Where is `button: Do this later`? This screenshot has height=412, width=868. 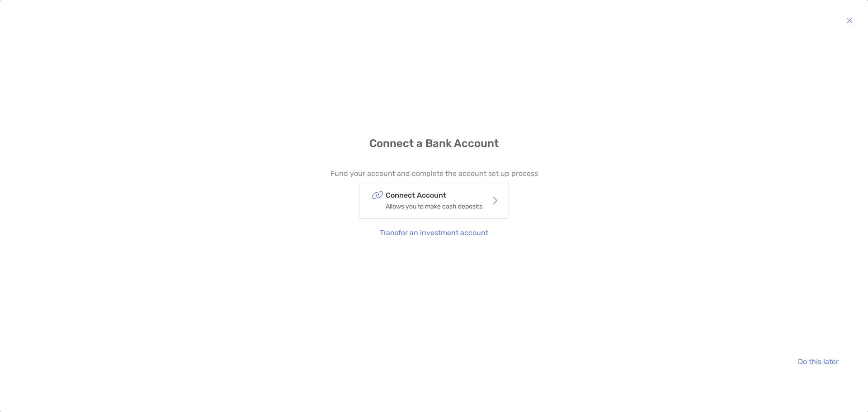 button: Do this later is located at coordinates (818, 361).